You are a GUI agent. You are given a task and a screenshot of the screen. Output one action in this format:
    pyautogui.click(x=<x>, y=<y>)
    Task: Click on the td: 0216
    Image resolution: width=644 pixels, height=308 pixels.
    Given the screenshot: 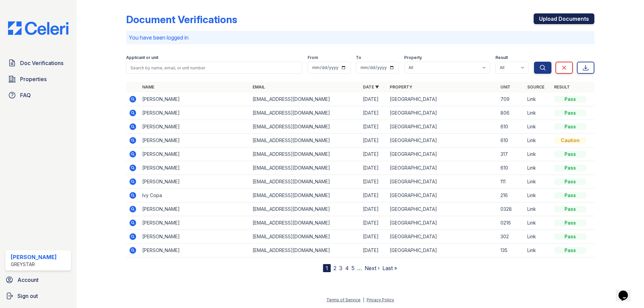 What is the action you would take?
    pyautogui.click(x=511, y=223)
    